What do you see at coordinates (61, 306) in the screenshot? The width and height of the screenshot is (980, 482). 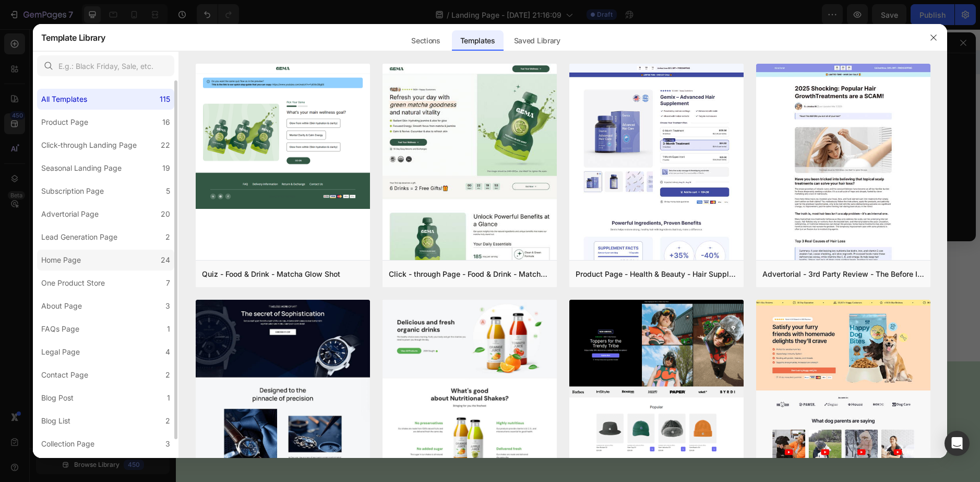 I see `div: About Page` at bounding box center [61, 306].